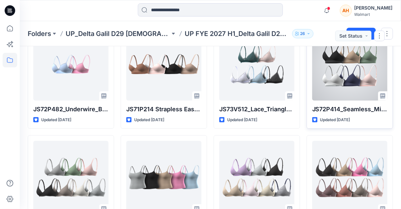 This screenshot has height=209, width=401. What do you see at coordinates (164, 109) in the screenshot?
I see `p: JS71P214 Strapless Easy Multiway Opt 1` at bounding box center [164, 109].